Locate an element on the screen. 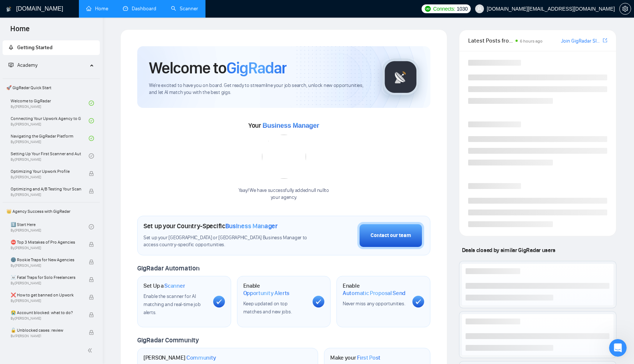  span: ❌ How to get banned on Upwork is located at coordinates (46, 295).